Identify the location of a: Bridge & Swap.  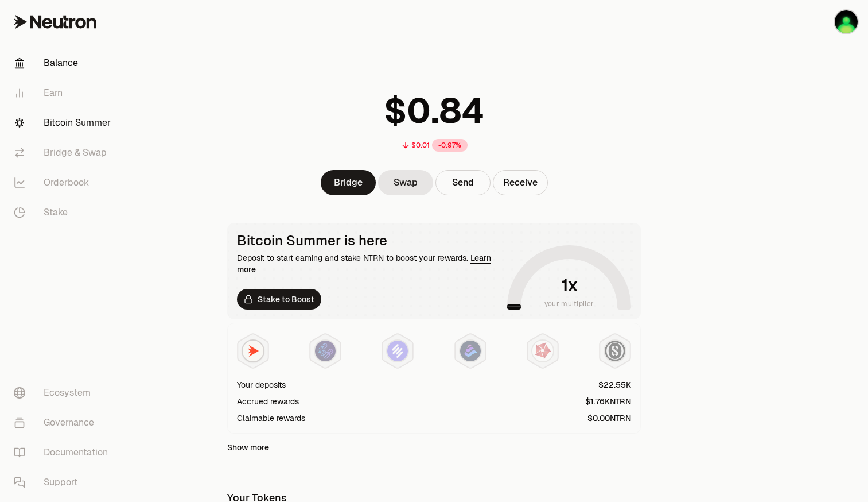
(64, 153).